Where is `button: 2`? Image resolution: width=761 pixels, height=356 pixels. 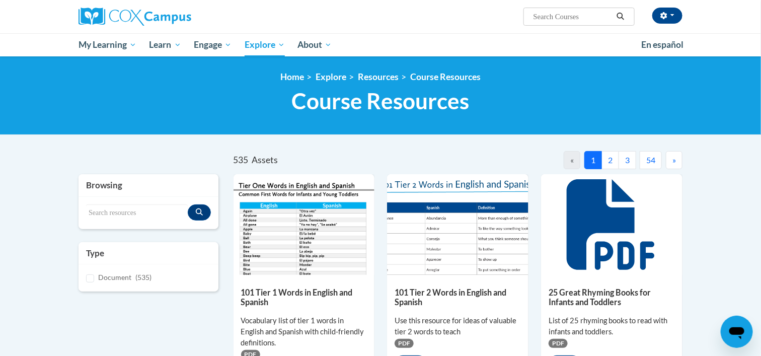
button: 2 is located at coordinates (610, 160).